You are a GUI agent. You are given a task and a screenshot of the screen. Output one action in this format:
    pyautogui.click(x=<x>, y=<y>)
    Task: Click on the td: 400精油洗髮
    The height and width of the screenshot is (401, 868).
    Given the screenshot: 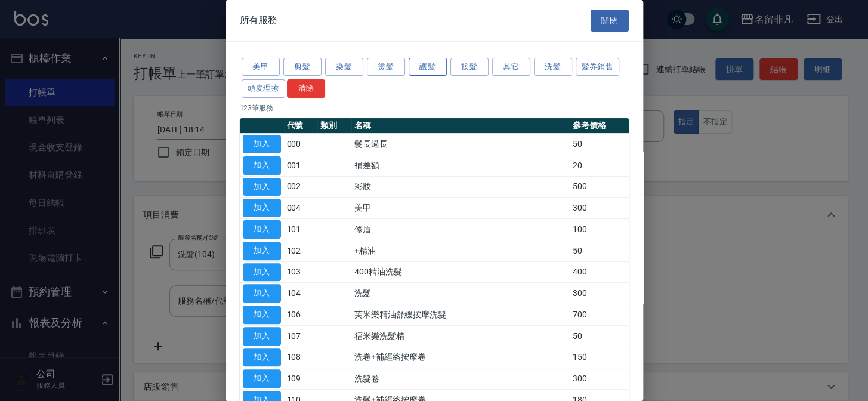 What is the action you would take?
    pyautogui.click(x=460, y=272)
    